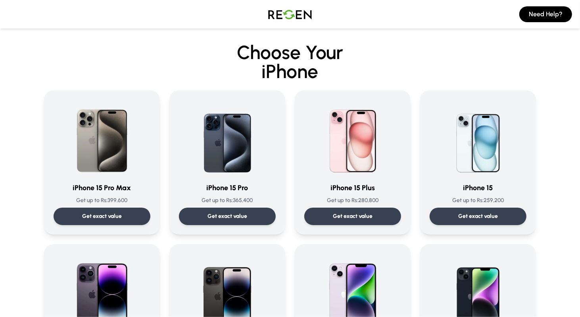 The height and width of the screenshot is (317, 580). I want to click on span: iPhone, so click(290, 71).